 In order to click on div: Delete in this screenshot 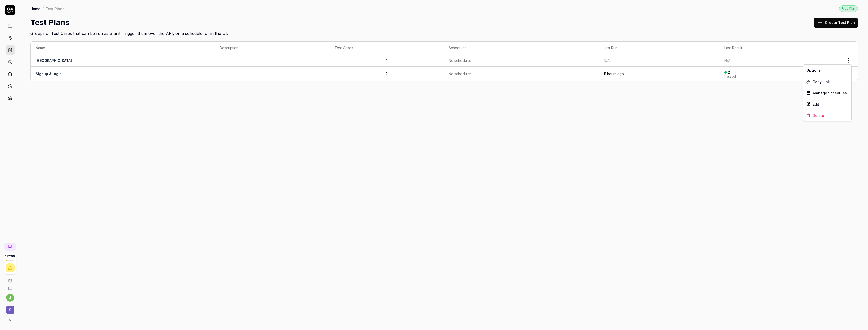, I will do `click(828, 116)`.